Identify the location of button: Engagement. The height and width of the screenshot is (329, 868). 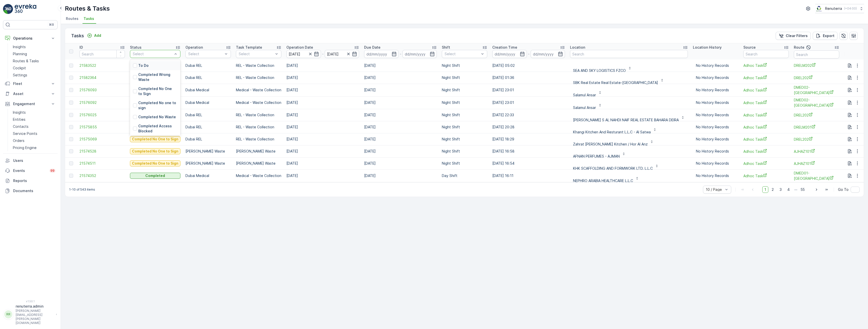
(30, 104).